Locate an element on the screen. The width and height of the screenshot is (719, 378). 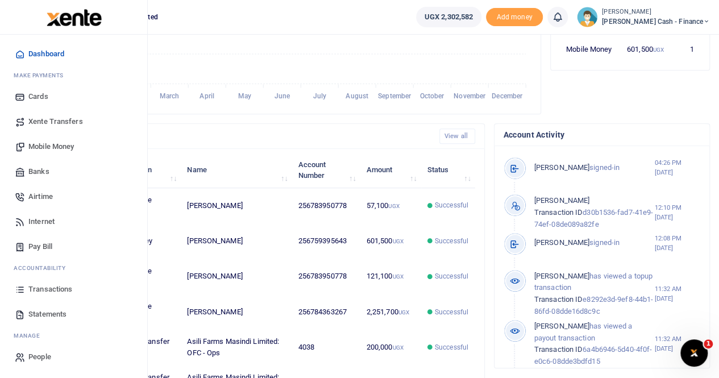
h4: Recent Transactions is located at coordinates (242, 136).